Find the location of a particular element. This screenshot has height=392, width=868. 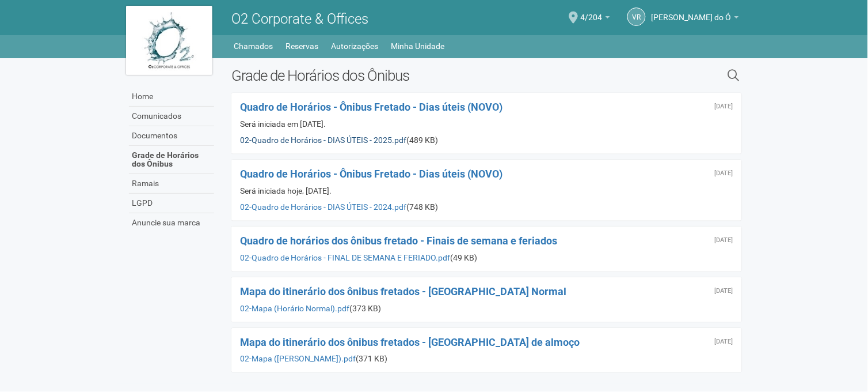

a: Documentos is located at coordinates (171, 136).